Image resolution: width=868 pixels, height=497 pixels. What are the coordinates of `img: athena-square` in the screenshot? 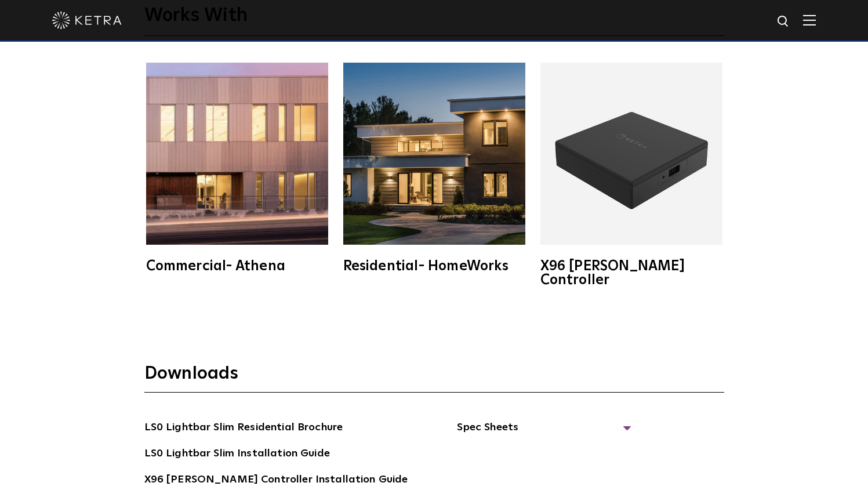 It's located at (238, 154).